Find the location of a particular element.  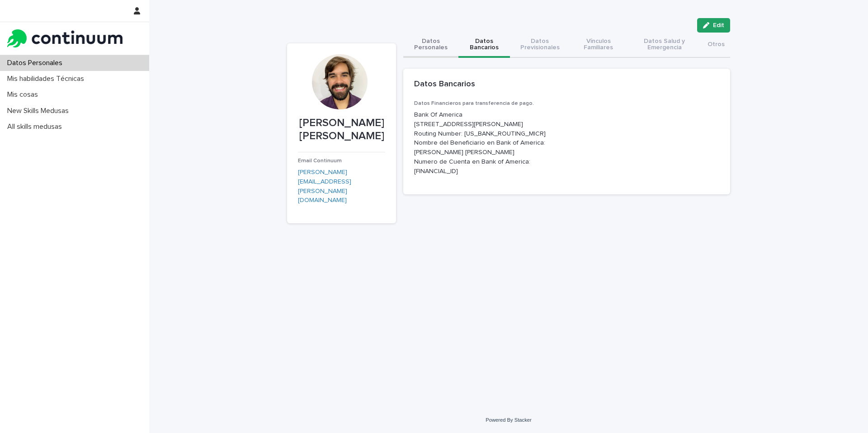

button: Datos Previsionales is located at coordinates (540, 45).